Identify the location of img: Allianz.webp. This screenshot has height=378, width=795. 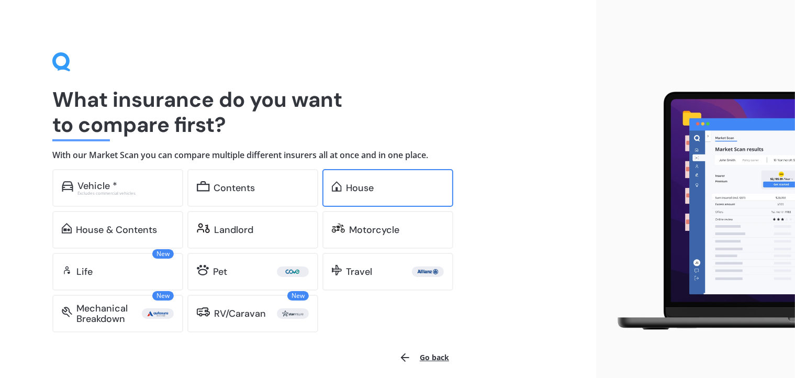
(427, 272).